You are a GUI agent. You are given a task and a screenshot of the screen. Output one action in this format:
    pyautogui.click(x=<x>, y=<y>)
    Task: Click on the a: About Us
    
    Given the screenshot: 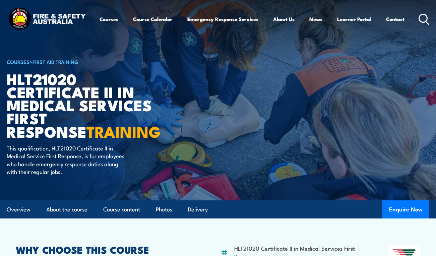 What is the action you would take?
    pyautogui.click(x=284, y=19)
    